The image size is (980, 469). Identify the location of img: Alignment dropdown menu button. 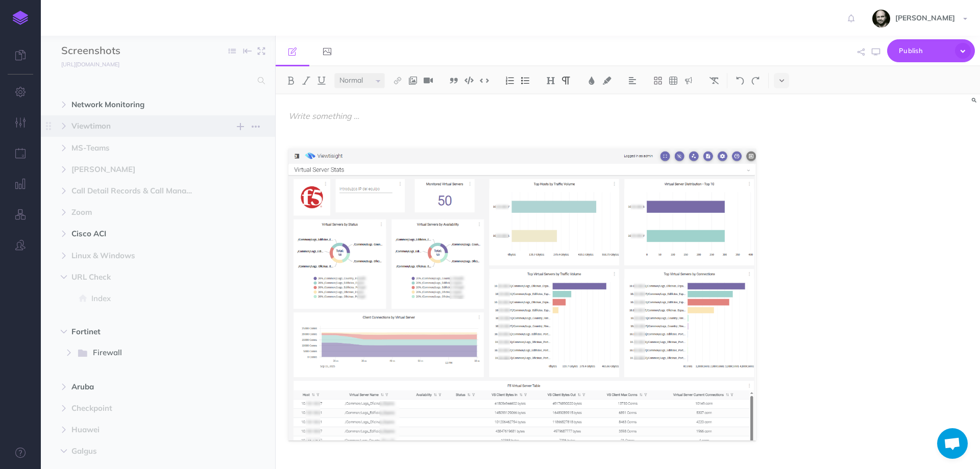
(632, 80).